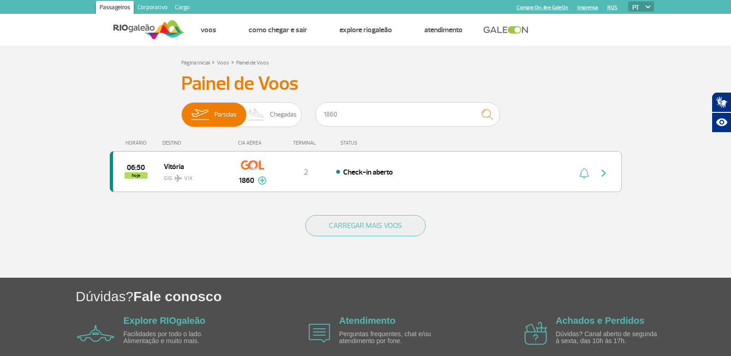 The image size is (731, 356). What do you see at coordinates (408, 114) in the screenshot?
I see `input: Voo, cidade ou cia aérea` at bounding box center [408, 114].